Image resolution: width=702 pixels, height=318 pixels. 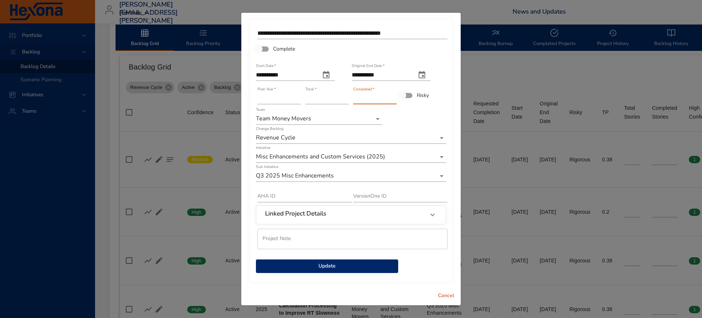 I want to click on button: Update, so click(x=327, y=266).